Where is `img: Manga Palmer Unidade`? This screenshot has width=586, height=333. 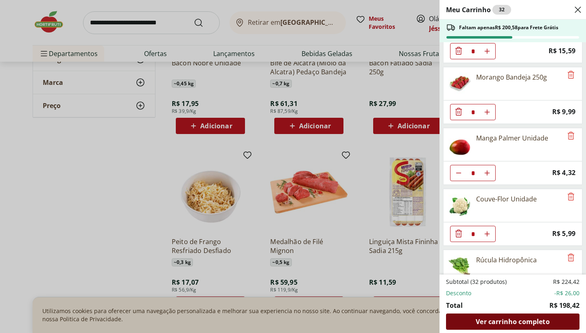 img: Manga Palmer Unidade is located at coordinates (459, 145).